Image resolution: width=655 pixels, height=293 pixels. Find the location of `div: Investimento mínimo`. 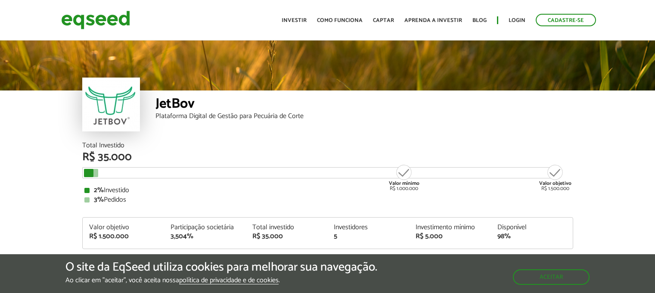

div: Investimento mínimo is located at coordinates (450, 227).